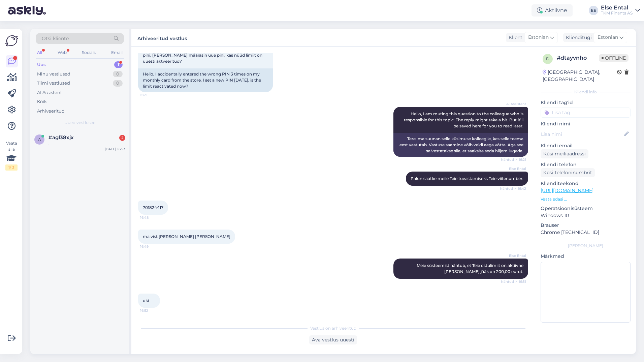 The image size is (644, 362). Describe the element at coordinates (12, 167) in the screenshot. I see `div: 1 / 3` at that location.